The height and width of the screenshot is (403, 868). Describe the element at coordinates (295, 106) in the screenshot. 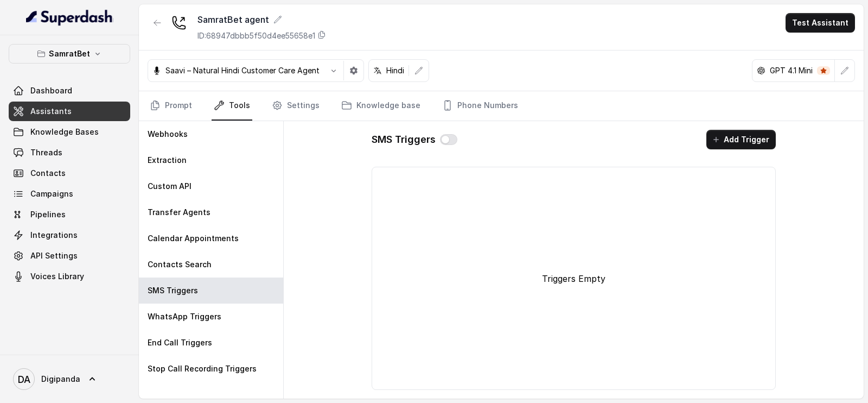

I see `a: Settings` at that location.